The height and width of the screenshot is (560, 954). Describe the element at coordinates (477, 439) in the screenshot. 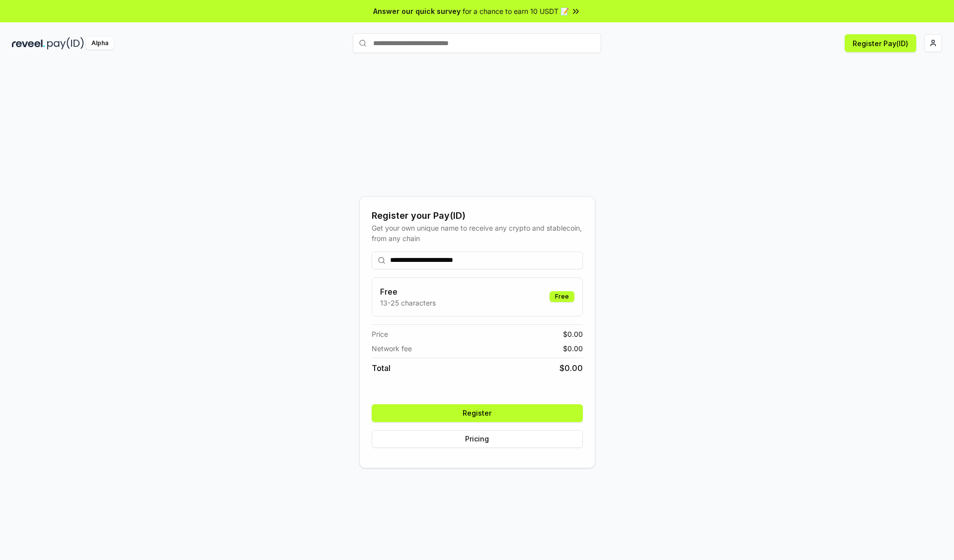

I see `button: Pricing` at that location.